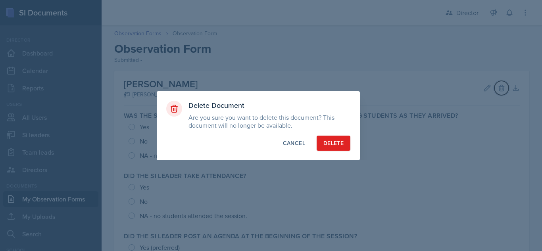 Image resolution: width=542 pixels, height=251 pixels. I want to click on button: Cancel, so click(294, 143).